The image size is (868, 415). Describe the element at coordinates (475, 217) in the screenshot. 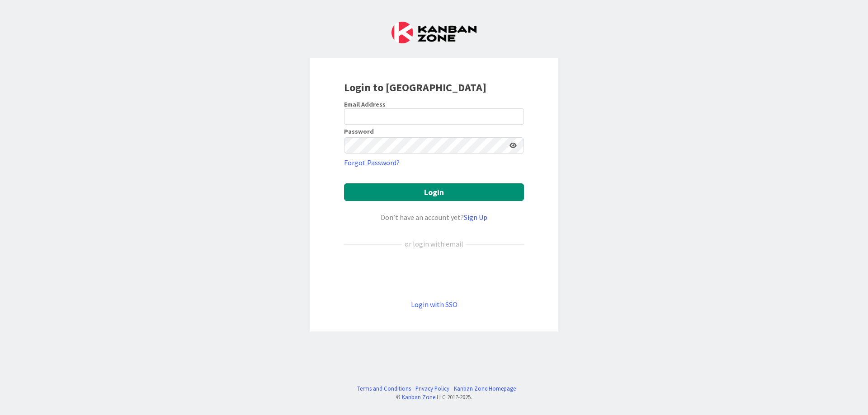

I see `a: Sign Up` at that location.